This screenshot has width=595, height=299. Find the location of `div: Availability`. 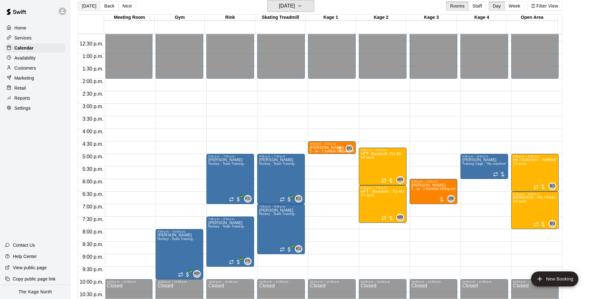

div: Availability is located at coordinates (35, 58).